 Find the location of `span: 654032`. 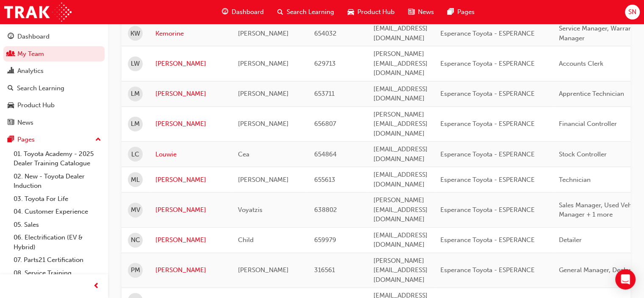

span: 654032 is located at coordinates (325, 33).